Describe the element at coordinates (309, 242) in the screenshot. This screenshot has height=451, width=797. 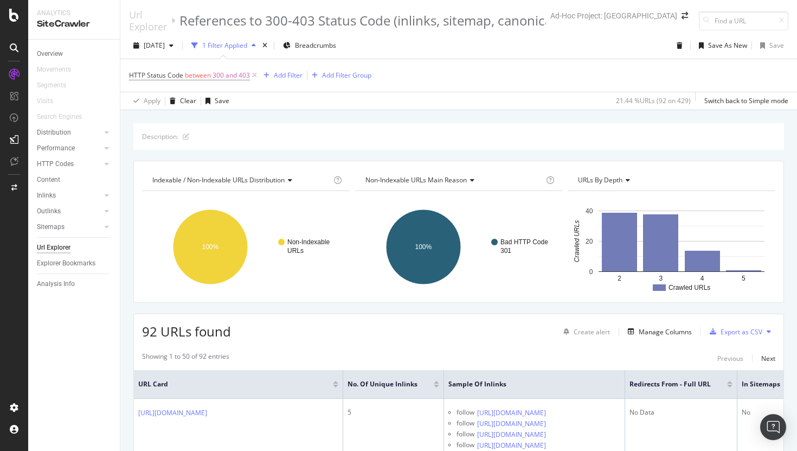
I see `text: Non-Indexable` at that location.